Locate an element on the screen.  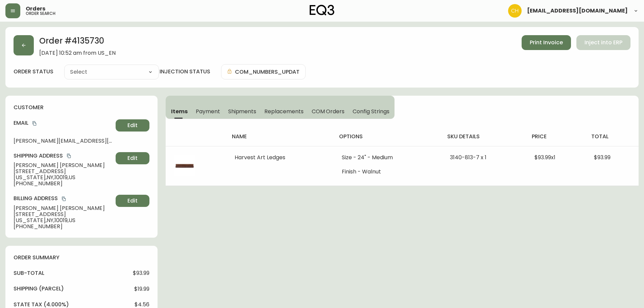
img: 89af3ce9-fc88-4c76-bebf-51d7e333fea8.jpg is located at coordinates (185, 165).